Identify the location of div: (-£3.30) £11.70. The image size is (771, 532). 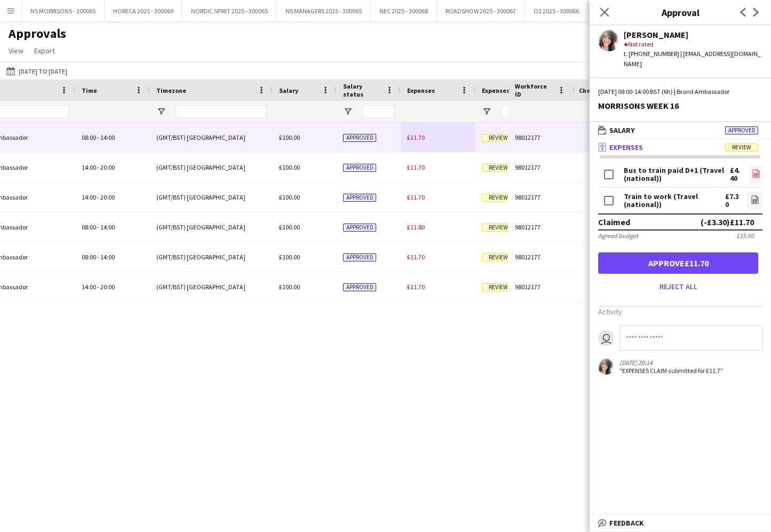
(727, 222).